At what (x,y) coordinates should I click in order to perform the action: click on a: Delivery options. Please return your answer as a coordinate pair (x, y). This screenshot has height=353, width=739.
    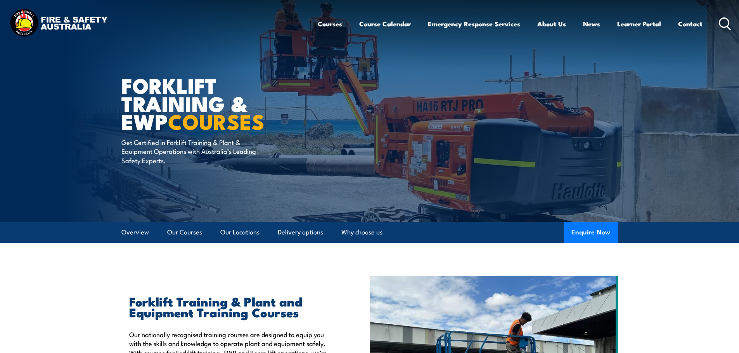
    Looking at the image, I should click on (300, 232).